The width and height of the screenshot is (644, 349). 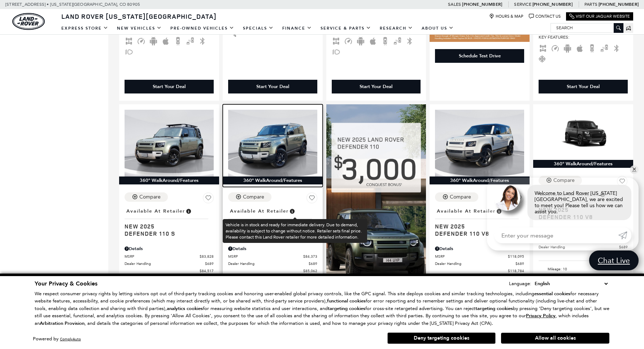 I want to click on a: Finance, so click(x=297, y=28).